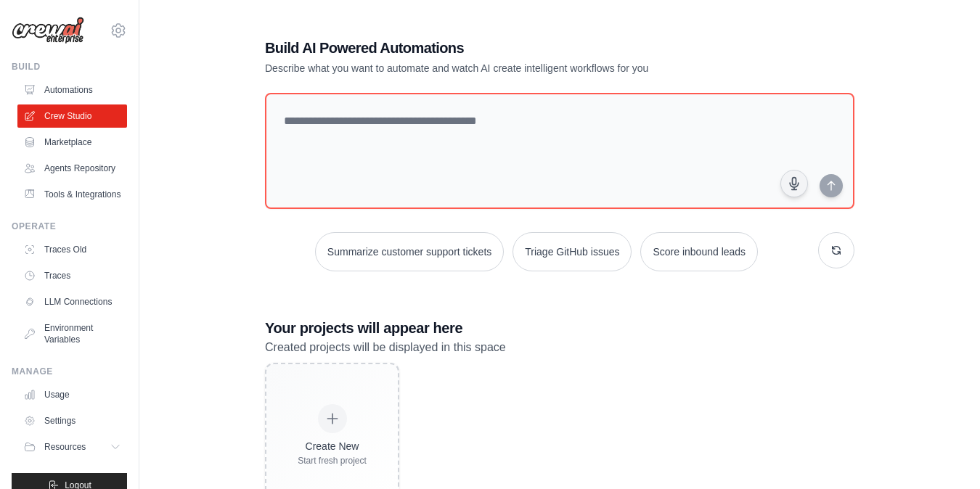 The height and width of the screenshot is (489, 980). I want to click on button: Triage GitHub issues, so click(572, 252).